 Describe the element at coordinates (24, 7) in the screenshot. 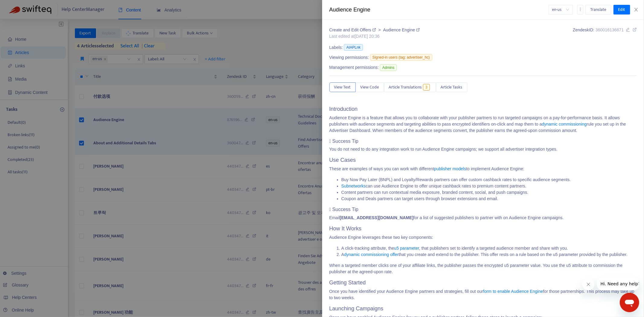

I see `span: Hi. Need any help?` at that location.